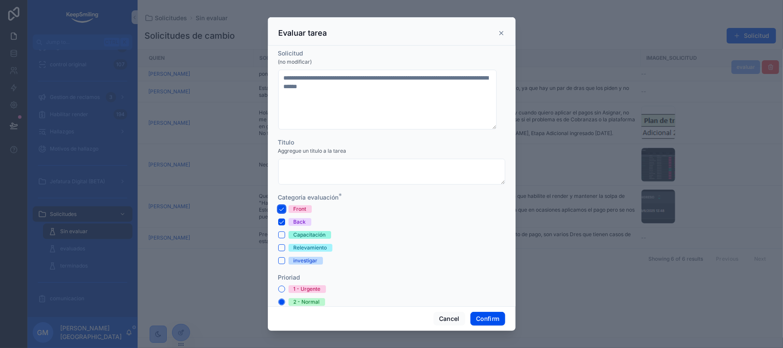  Describe the element at coordinates (307, 289) in the screenshot. I see `div: 1 - Urgente` at that location.